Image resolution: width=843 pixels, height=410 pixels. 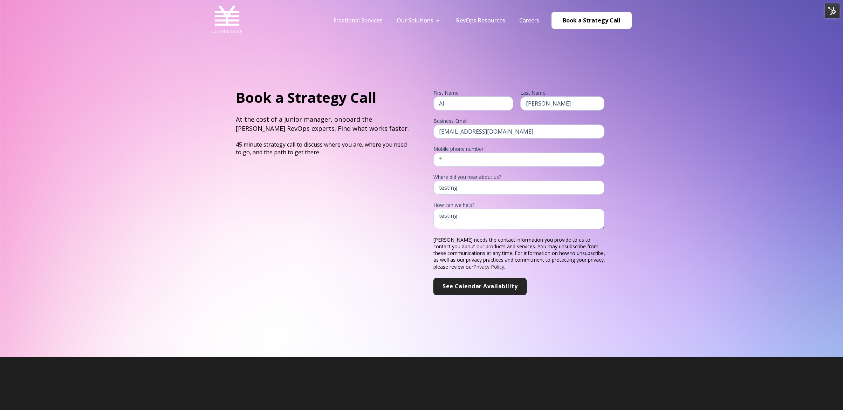 I want to click on legend: Business Email, so click(x=520, y=121).